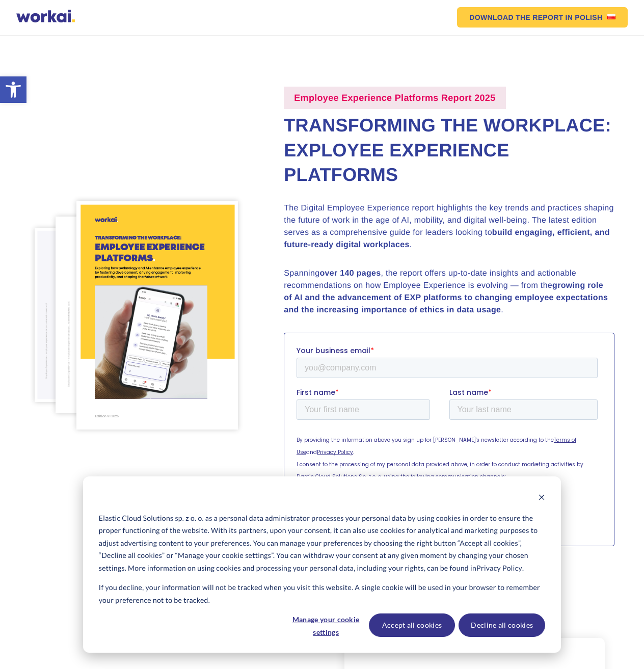 The image size is (644, 669). What do you see at coordinates (350, 273) in the screenshot?
I see `strong: over 140 pages` at bounding box center [350, 273].